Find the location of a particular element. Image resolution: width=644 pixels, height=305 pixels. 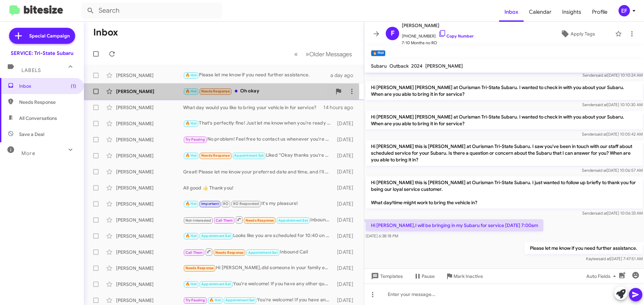

div: EF is located at coordinates (624, 11).